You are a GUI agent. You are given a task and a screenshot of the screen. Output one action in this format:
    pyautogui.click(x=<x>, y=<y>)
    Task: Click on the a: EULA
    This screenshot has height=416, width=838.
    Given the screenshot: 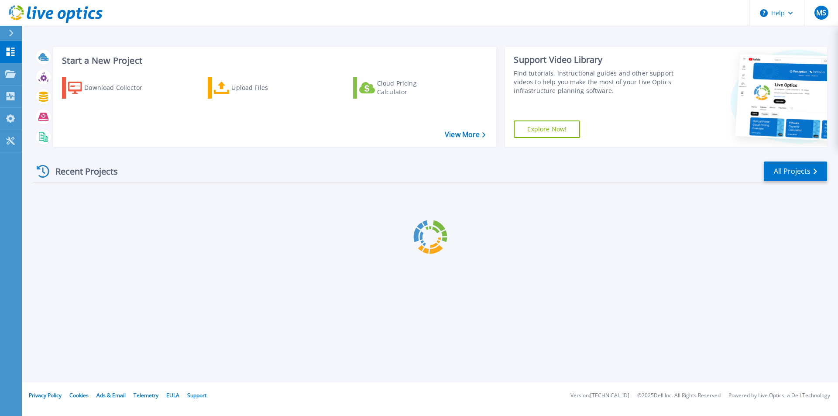 What is the action you would take?
    pyautogui.click(x=173, y=395)
    